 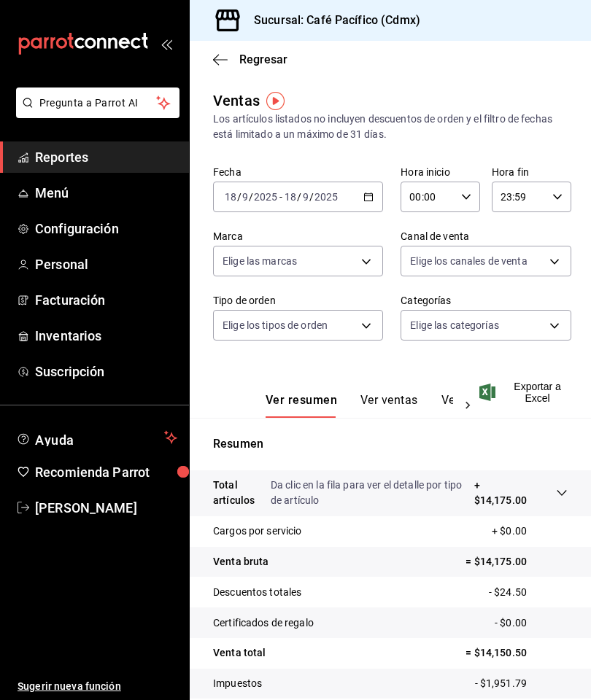 What do you see at coordinates (105, 193) in the screenshot?
I see `span: Menú` at bounding box center [105, 193].